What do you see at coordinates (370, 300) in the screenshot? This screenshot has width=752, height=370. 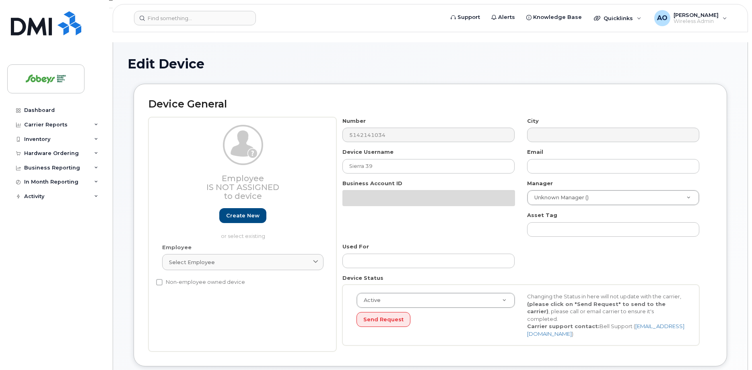 I see `span: Active` at bounding box center [370, 300].